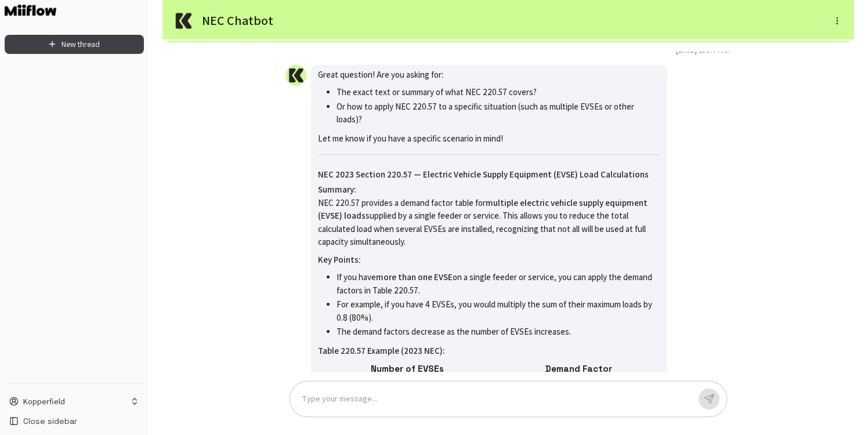 Image resolution: width=868 pixels, height=435 pixels. Describe the element at coordinates (381, 350) in the screenshot. I see `strong: Table 220.57 Example (2023 NEC):` at that location.